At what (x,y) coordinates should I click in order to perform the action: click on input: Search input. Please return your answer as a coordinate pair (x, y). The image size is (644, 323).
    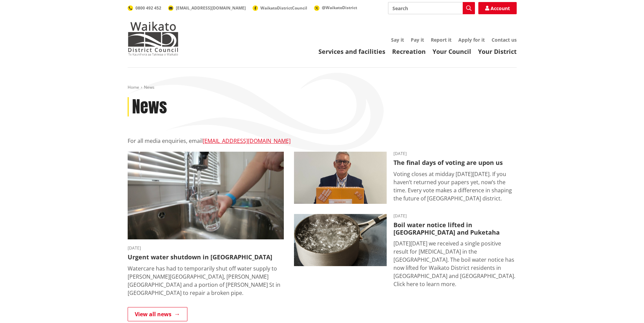
    Looking at the image, I should click on (431, 8).